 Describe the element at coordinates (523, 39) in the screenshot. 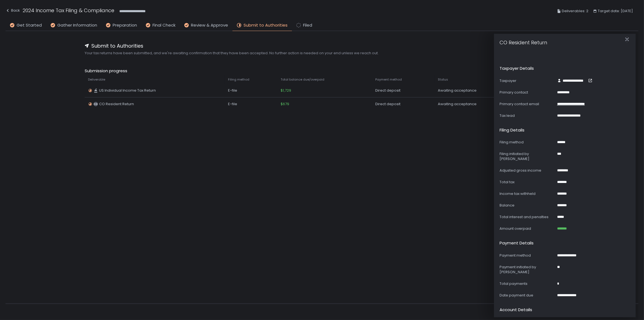

I see `h1: CO Resident Return` at that location.